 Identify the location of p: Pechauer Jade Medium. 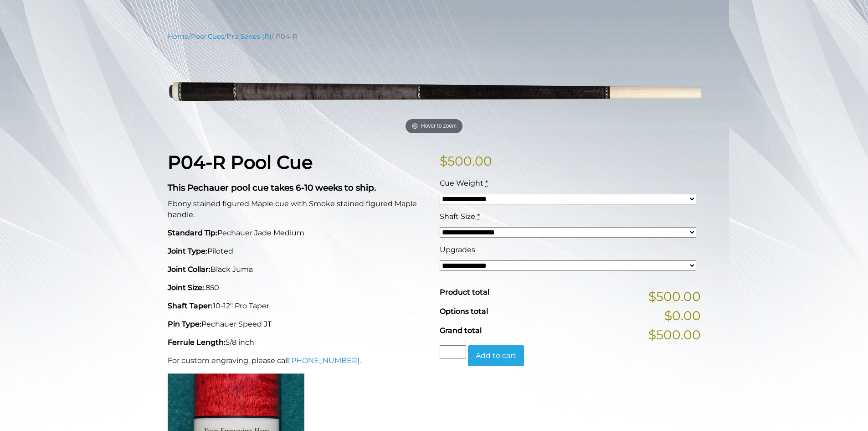
(298, 233).